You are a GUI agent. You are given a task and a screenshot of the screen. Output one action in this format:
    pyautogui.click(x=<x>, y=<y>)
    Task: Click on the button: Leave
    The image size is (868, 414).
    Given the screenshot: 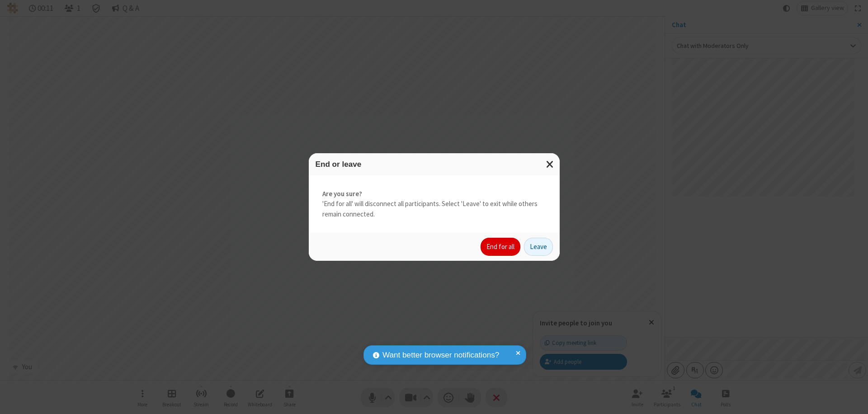 What is the action you would take?
    pyautogui.click(x=538, y=247)
    